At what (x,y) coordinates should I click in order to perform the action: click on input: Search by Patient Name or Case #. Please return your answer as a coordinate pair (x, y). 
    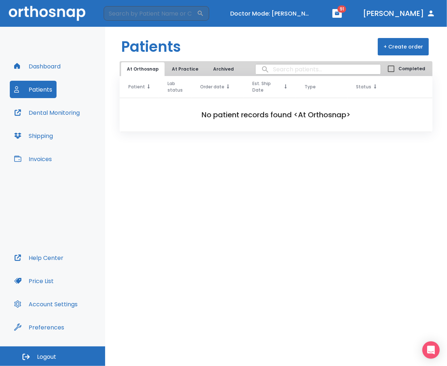
    Looking at the image, I should click on (150, 13).